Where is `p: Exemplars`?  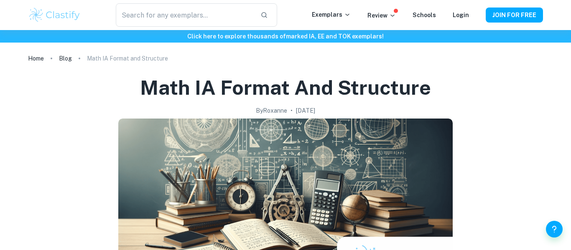 p: Exemplars is located at coordinates (331, 15).